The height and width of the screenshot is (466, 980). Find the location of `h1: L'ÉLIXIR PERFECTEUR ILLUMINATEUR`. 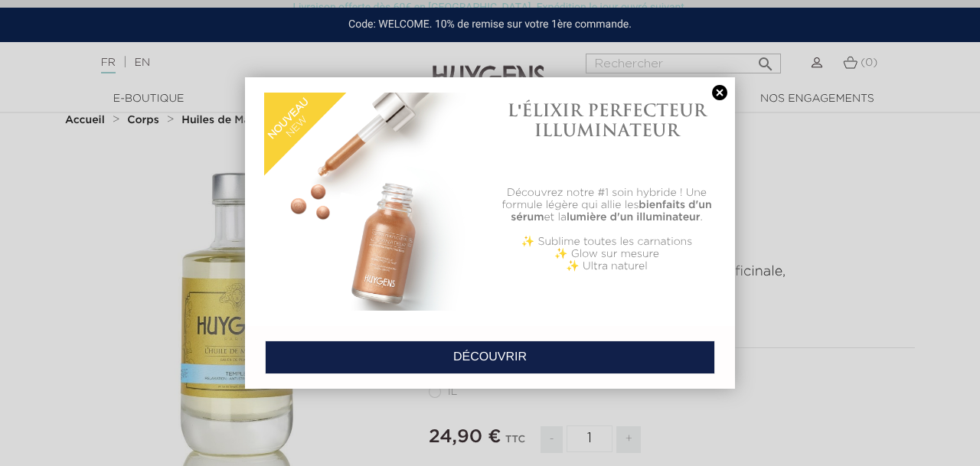

h1: L'ÉLIXIR PERFECTEUR ILLUMINATEUR is located at coordinates (606, 120).